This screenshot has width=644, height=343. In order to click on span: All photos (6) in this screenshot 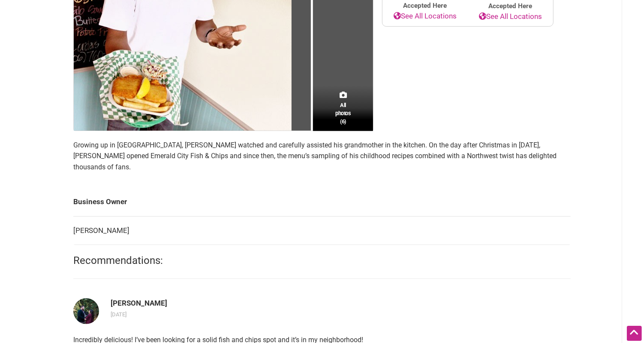, I will do `click(343, 113)`.